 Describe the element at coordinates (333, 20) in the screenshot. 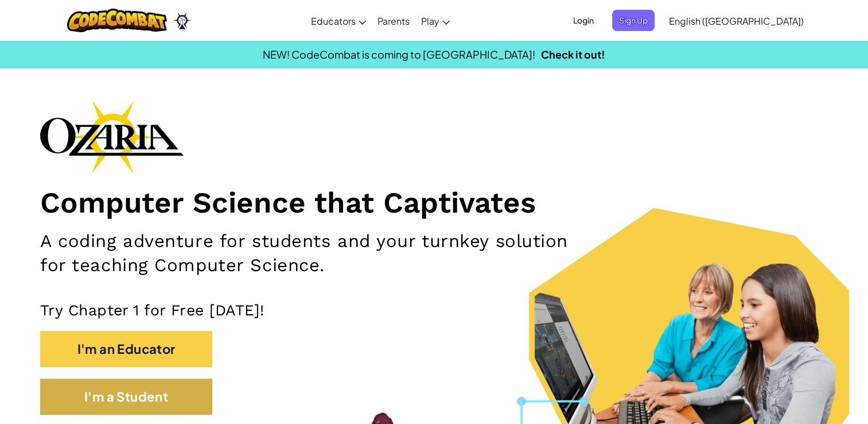

I see `span: Educators` at that location.